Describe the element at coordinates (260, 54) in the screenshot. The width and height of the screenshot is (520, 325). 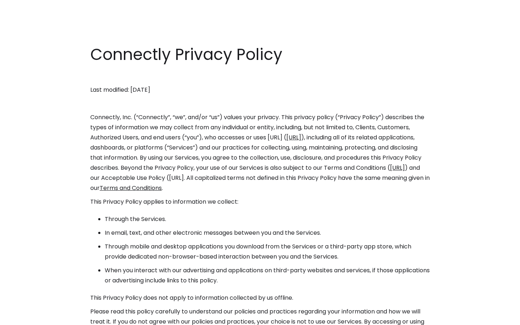
I see `h1: Connectly Privacy Policy` at that location.